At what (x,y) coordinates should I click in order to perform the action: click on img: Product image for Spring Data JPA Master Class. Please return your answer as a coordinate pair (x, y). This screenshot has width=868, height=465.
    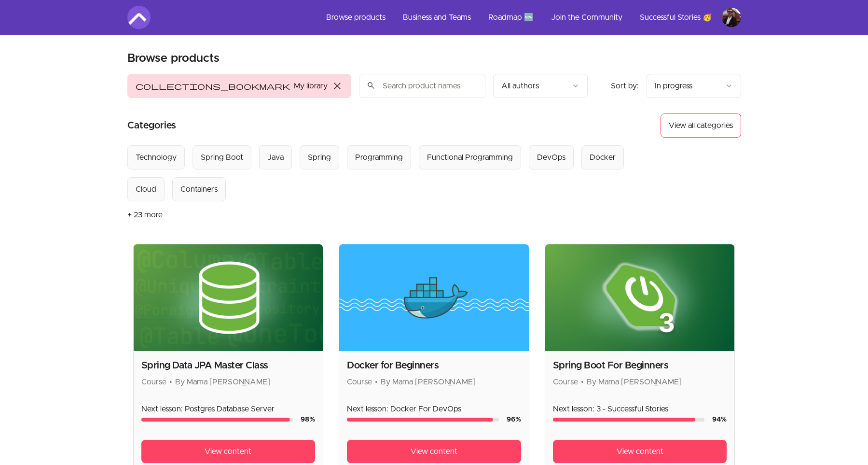
    Looking at the image, I should click on (228, 298).